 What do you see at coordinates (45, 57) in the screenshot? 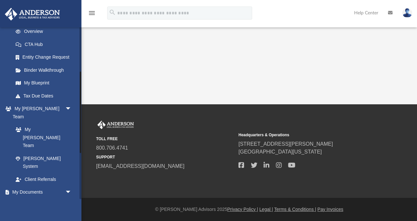
I see `a: Entity Change Request` at bounding box center [45, 57].